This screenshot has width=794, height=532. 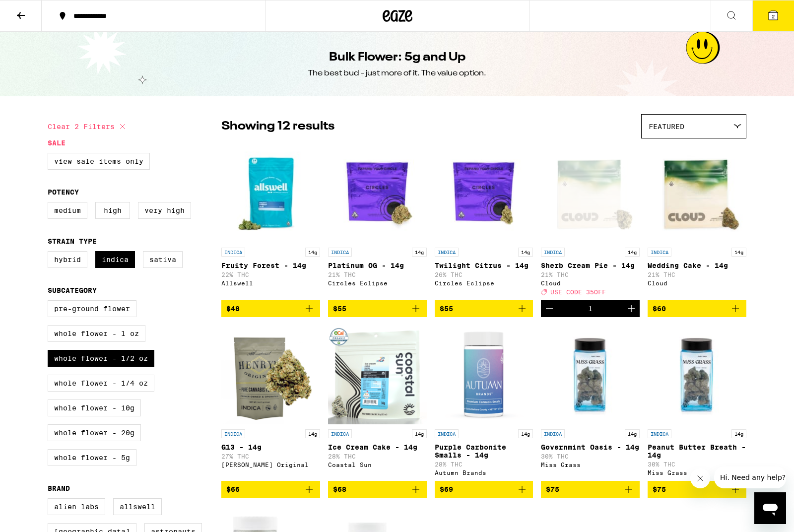 I want to click on label: Whole Flower - 1/2 oz, so click(x=101, y=358).